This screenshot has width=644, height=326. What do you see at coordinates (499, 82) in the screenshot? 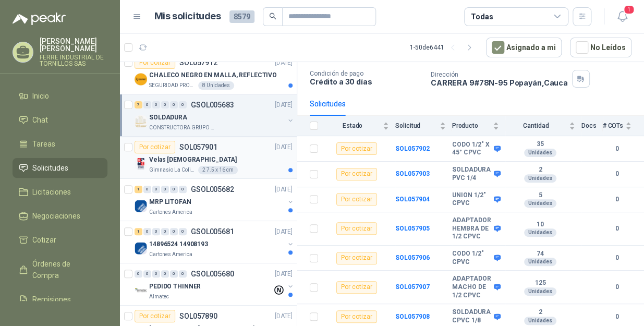
I see `p: CARRERA 9#78N-95 Popayán , Cauca` at bounding box center [499, 82].